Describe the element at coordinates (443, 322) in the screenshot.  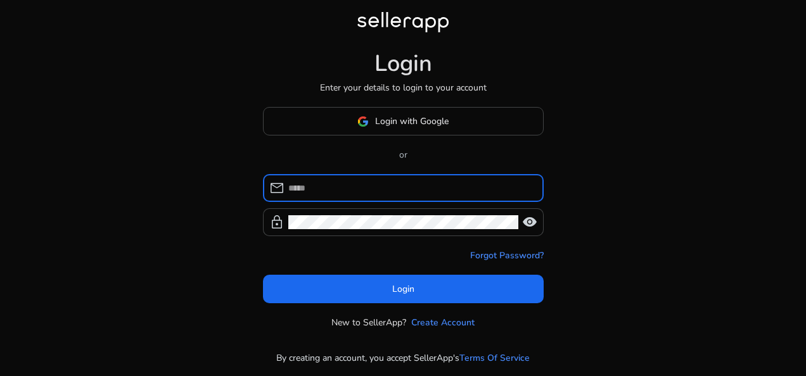
I see `a: Create Account` at that location.